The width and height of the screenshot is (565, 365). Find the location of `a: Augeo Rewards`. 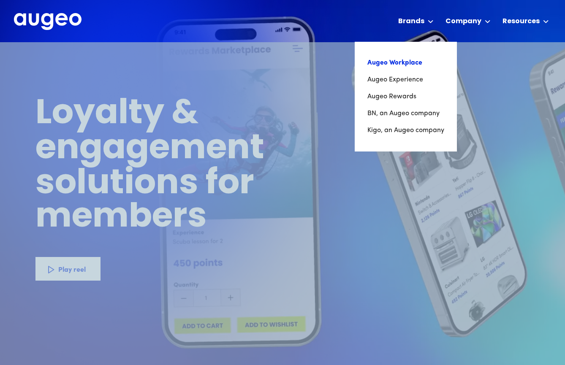

a: Augeo Rewards is located at coordinates (406, 97).